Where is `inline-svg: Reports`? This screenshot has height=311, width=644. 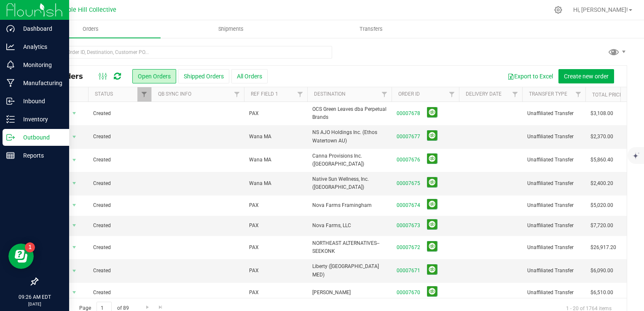 inline-svg: Reports is located at coordinates (11, 155).